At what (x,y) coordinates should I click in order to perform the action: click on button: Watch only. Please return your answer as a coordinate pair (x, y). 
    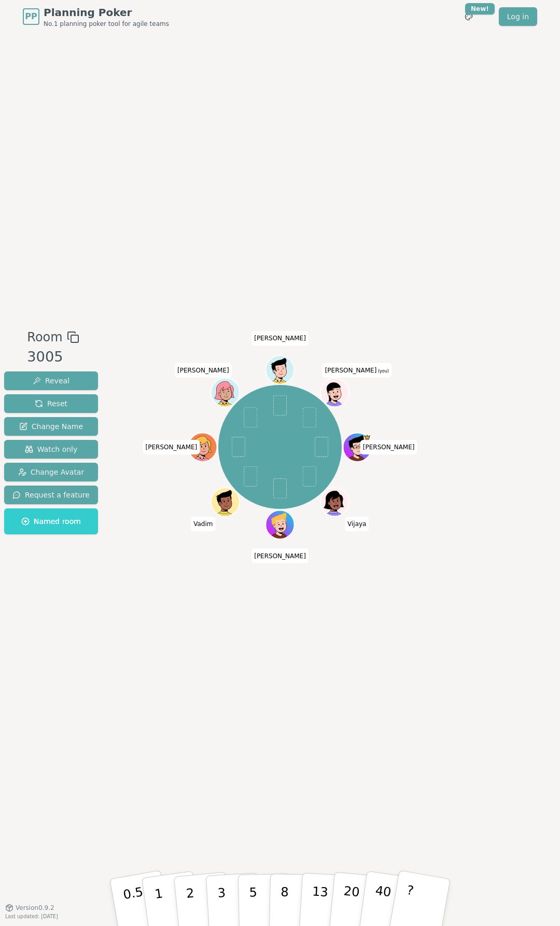
    Looking at the image, I should click on (51, 449).